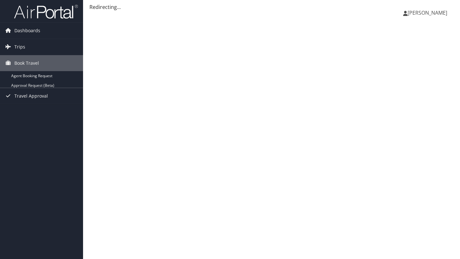 This screenshot has height=259, width=460. Describe the element at coordinates (46, 12) in the screenshot. I see `img: airportal-logo.png` at that location.